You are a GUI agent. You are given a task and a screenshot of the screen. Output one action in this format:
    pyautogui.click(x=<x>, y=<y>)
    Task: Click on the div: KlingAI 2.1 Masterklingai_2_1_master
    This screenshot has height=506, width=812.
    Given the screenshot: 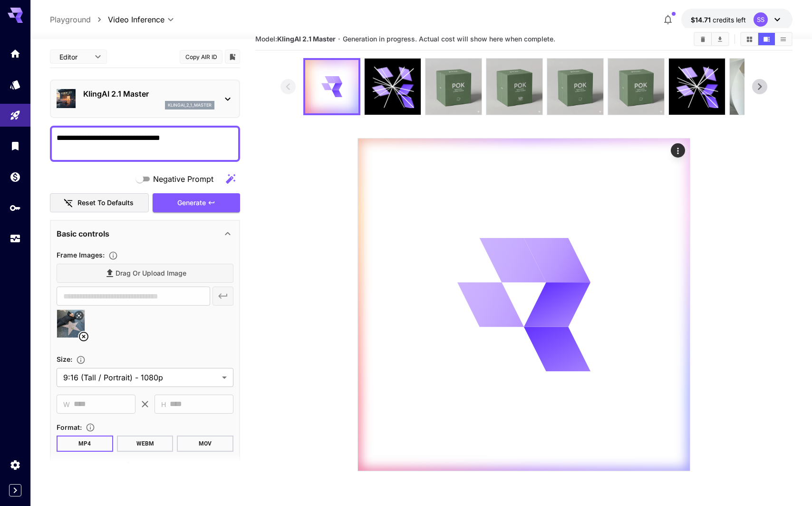 What is the action you would take?
    pyautogui.click(x=145, y=98)
    